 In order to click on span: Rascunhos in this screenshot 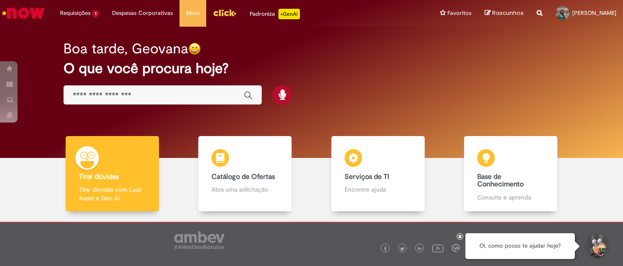, I will do `click(508, 13)`.